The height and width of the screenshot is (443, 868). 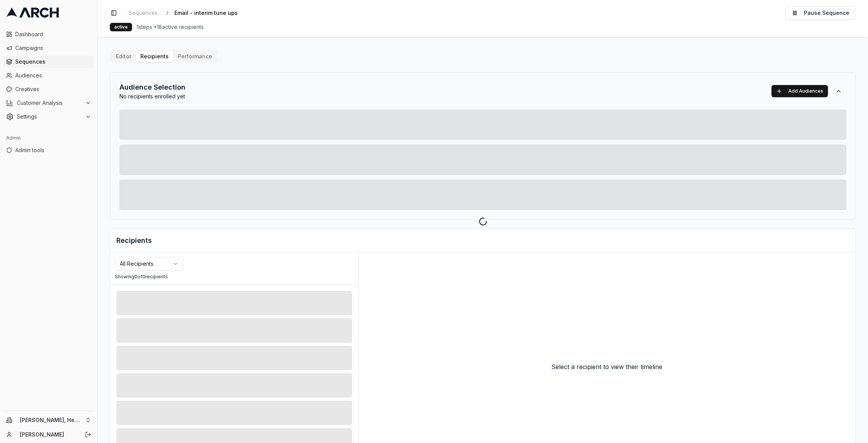 What do you see at coordinates (49, 138) in the screenshot?
I see `div: Admin` at bounding box center [49, 138].